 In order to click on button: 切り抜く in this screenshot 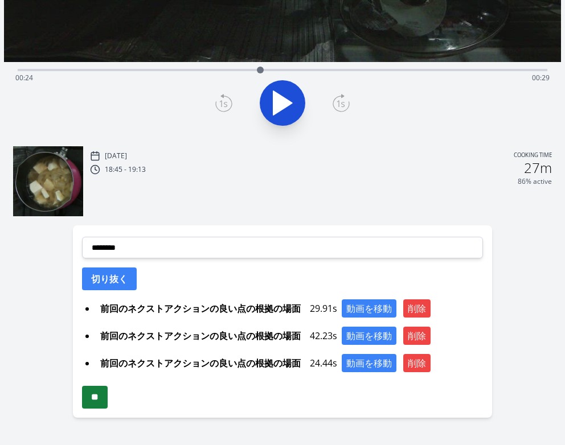, I will do `click(109, 279)`.